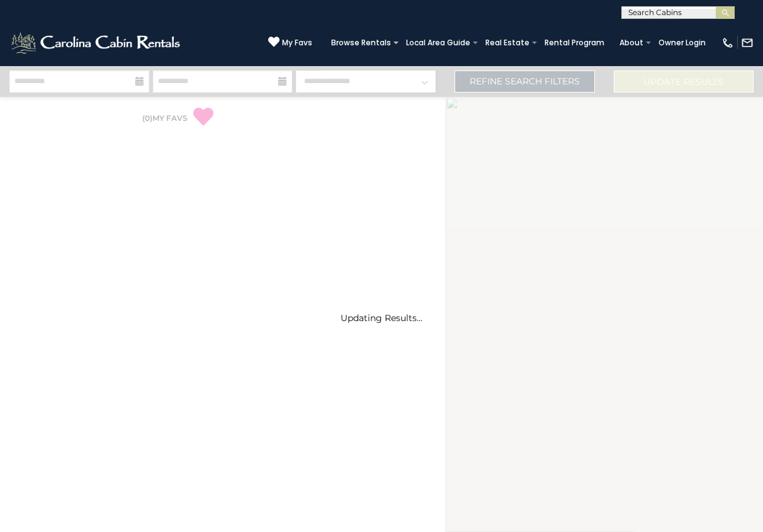 Image resolution: width=763 pixels, height=532 pixels. Describe the element at coordinates (728, 43) in the screenshot. I see `img: phone-regular-white.png` at that location.